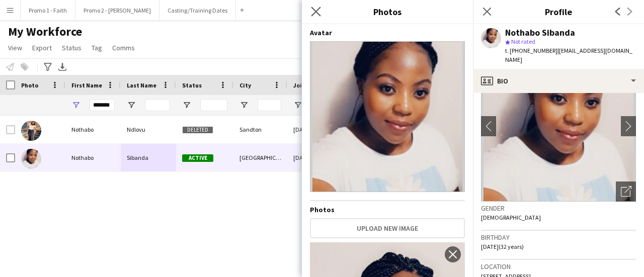 This screenshot has height=277, width=644. I want to click on span: Active, so click(198, 158).